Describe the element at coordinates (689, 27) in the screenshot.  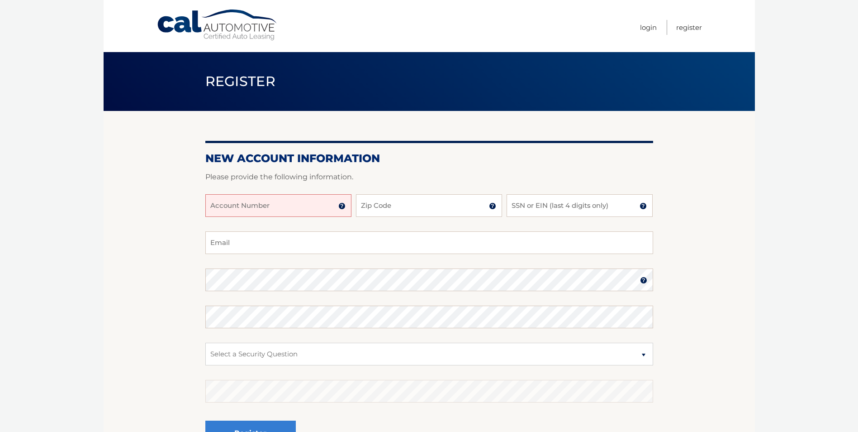
I see `a: Register` at that location.